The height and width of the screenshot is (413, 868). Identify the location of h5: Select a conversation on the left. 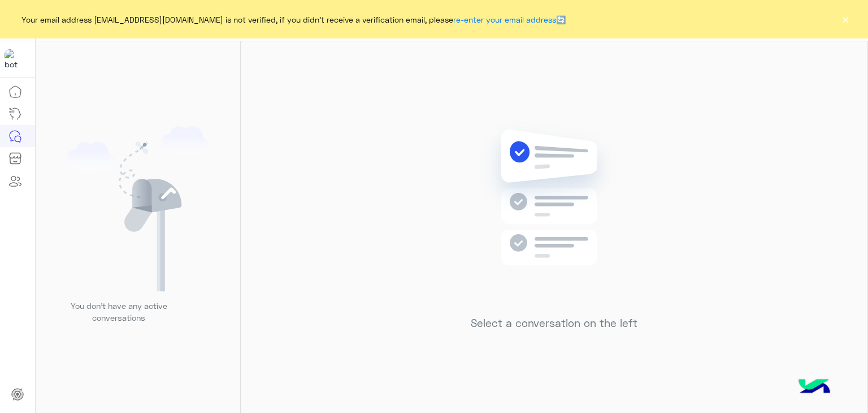
(554, 323).